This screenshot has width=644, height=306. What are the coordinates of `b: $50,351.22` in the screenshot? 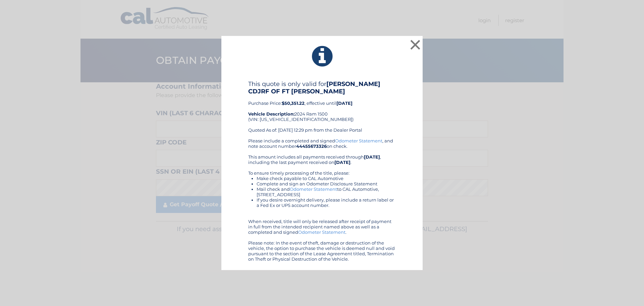 It's located at (293, 103).